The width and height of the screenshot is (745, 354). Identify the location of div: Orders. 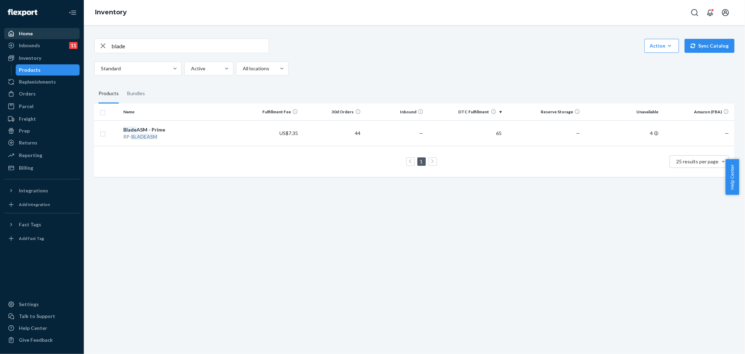
(27, 94).